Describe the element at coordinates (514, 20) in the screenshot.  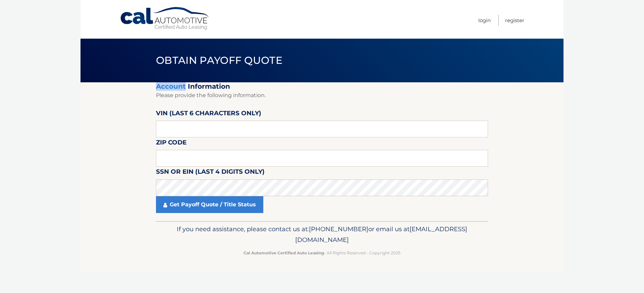
I see `a: Register` at that location.